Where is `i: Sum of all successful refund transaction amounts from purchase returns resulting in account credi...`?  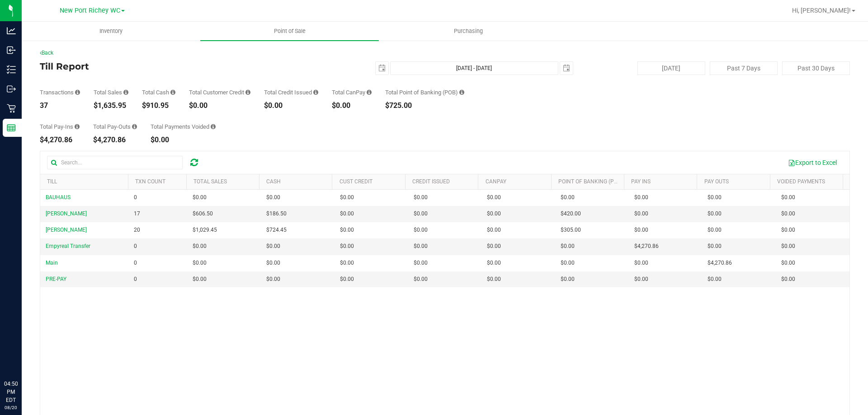 i: Sum of all successful refund transaction amounts from purchase returns resulting in account credi... is located at coordinates (316, 92).